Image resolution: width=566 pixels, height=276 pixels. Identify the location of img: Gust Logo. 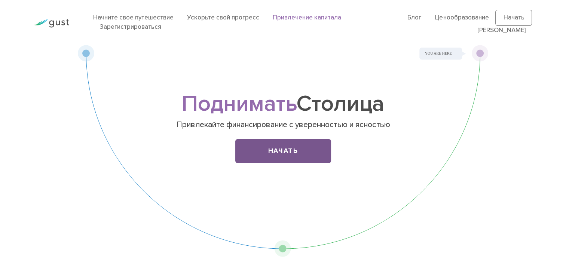
(52, 23).